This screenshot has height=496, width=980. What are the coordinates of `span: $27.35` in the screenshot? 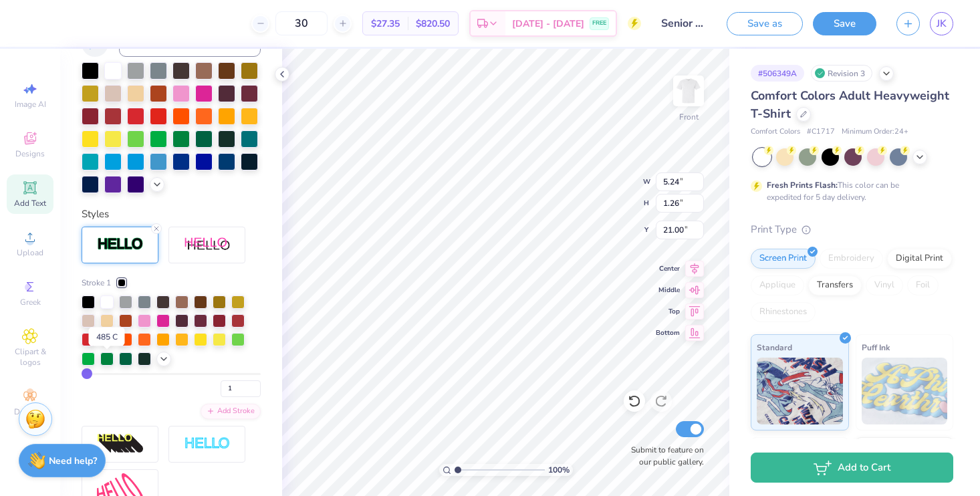 It's located at (386, 23).